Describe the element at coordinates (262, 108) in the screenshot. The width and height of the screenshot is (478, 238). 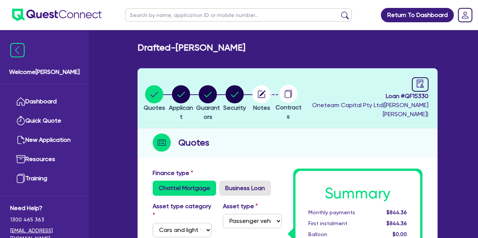
I see `span: Notes` at that location.